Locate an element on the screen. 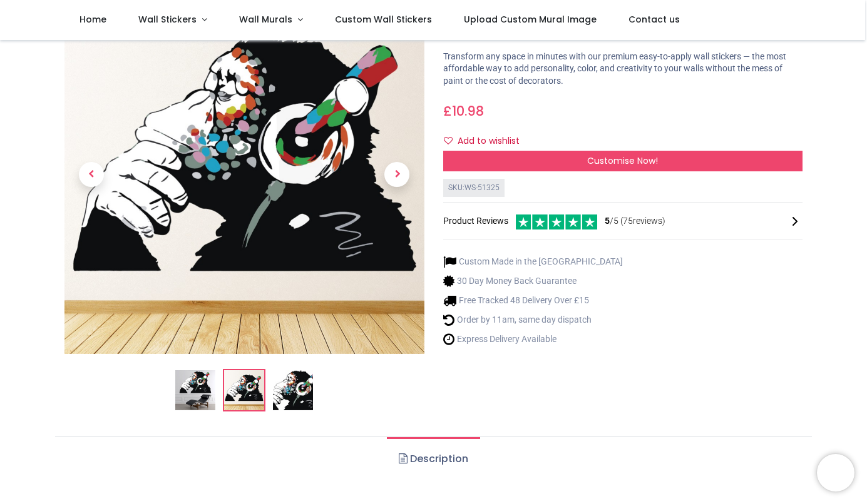 The width and height of the screenshot is (867, 504). span: 10.98 is located at coordinates (468, 111).